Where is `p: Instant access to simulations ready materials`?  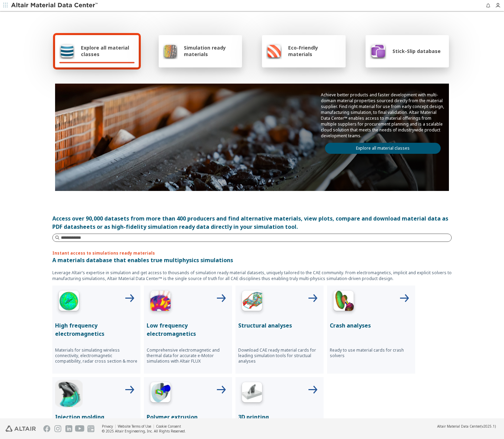 p: Instant access to simulations ready materials is located at coordinates (252, 253).